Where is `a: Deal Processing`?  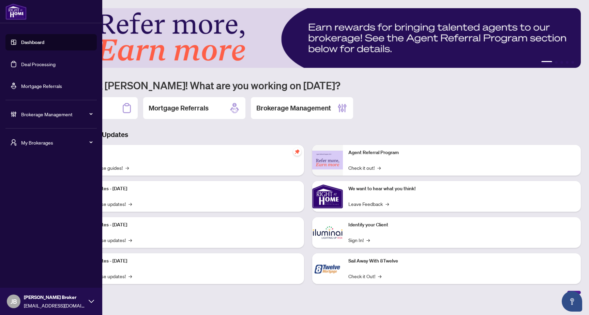
a: Deal Processing is located at coordinates (38, 64).